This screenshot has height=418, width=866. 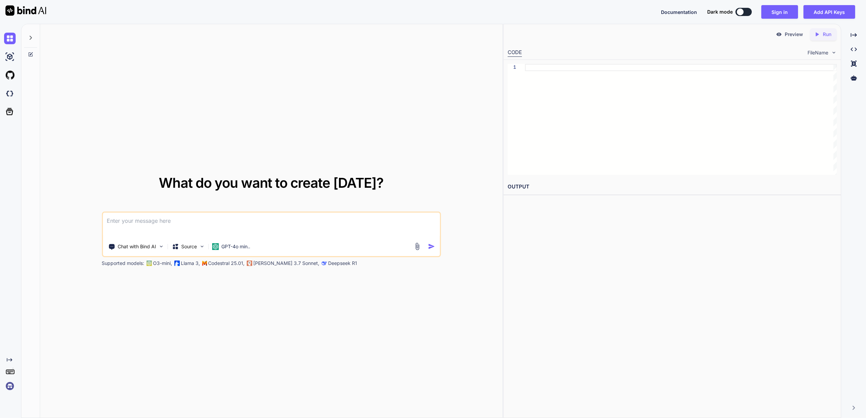 I want to click on p: Deepseek R1, so click(x=343, y=263).